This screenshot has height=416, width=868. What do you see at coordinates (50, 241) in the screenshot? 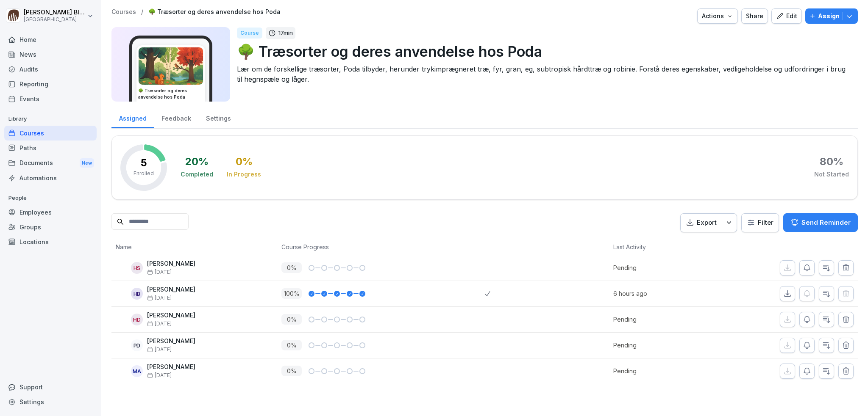
I see `a: Locations` at bounding box center [50, 241].